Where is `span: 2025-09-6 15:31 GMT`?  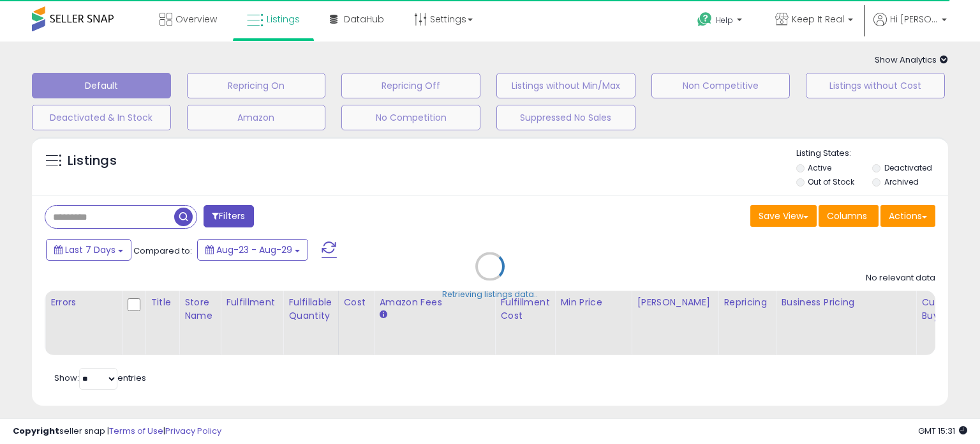 span: 2025-09-6 15:31 GMT is located at coordinates (942, 430).